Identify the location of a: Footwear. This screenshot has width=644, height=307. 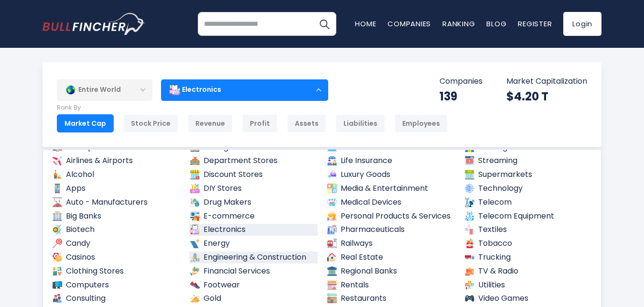
(253, 285).